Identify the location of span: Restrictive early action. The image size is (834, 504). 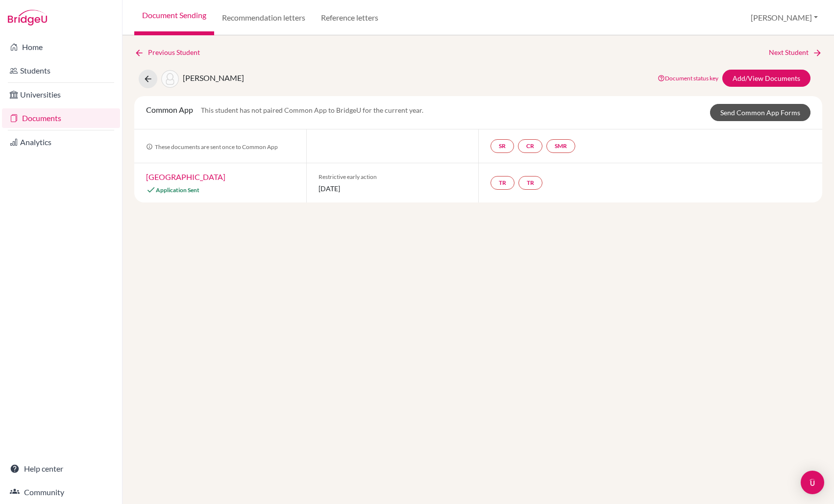
(393, 177).